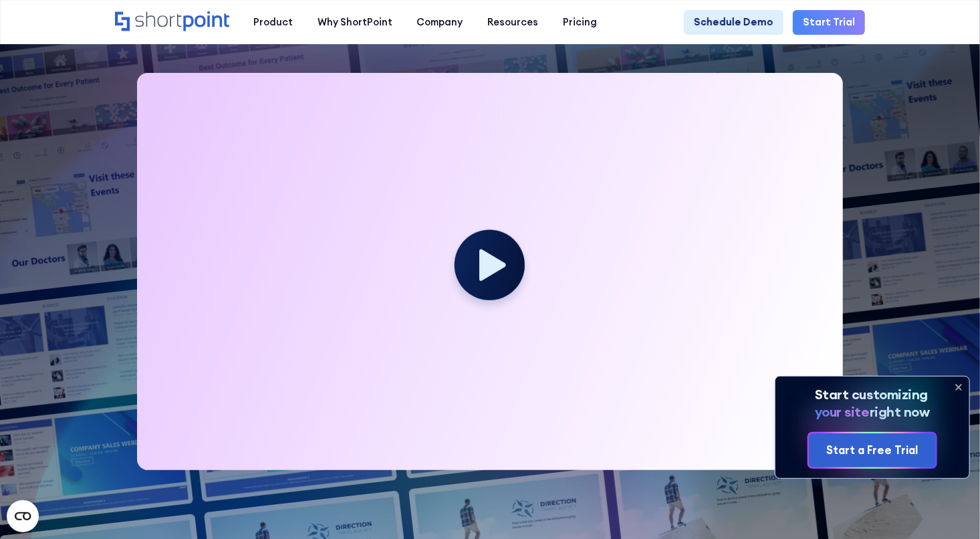  What do you see at coordinates (513, 22) in the screenshot?
I see `div: Resources` at bounding box center [513, 22].